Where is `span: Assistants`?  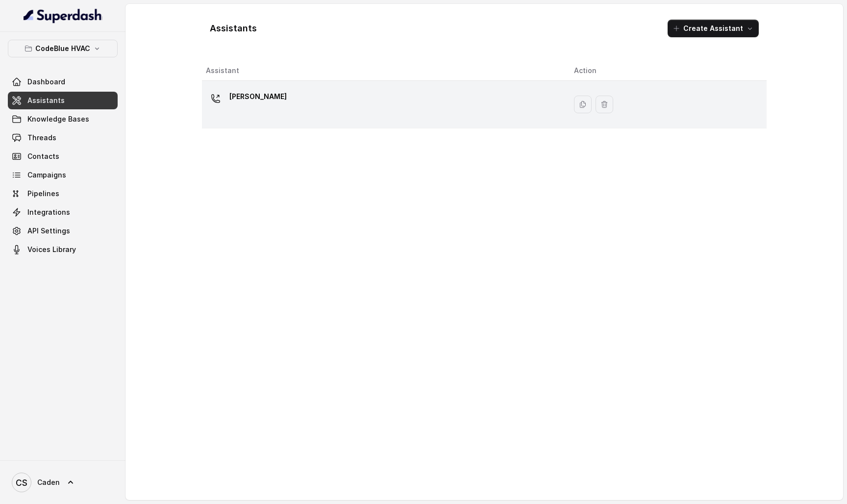
span: Assistants is located at coordinates (46, 101).